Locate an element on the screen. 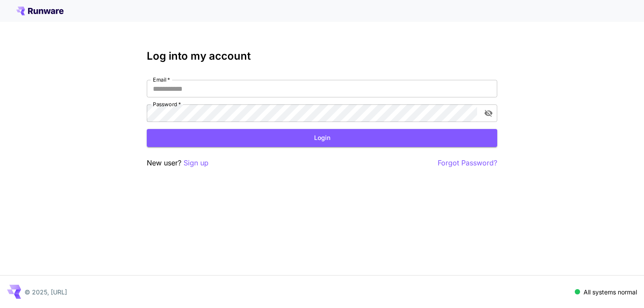 The width and height of the screenshot is (644, 308). h3: Log into my account is located at coordinates (322, 56).